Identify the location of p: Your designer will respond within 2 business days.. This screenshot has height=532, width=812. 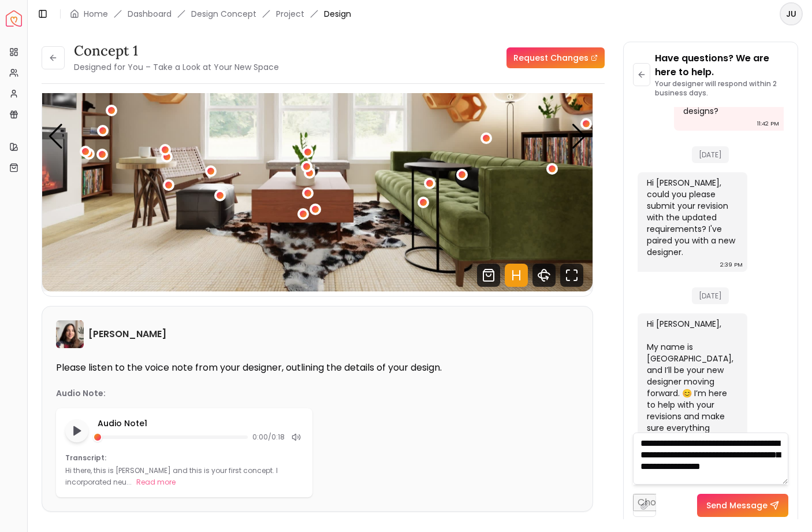
(722, 89).